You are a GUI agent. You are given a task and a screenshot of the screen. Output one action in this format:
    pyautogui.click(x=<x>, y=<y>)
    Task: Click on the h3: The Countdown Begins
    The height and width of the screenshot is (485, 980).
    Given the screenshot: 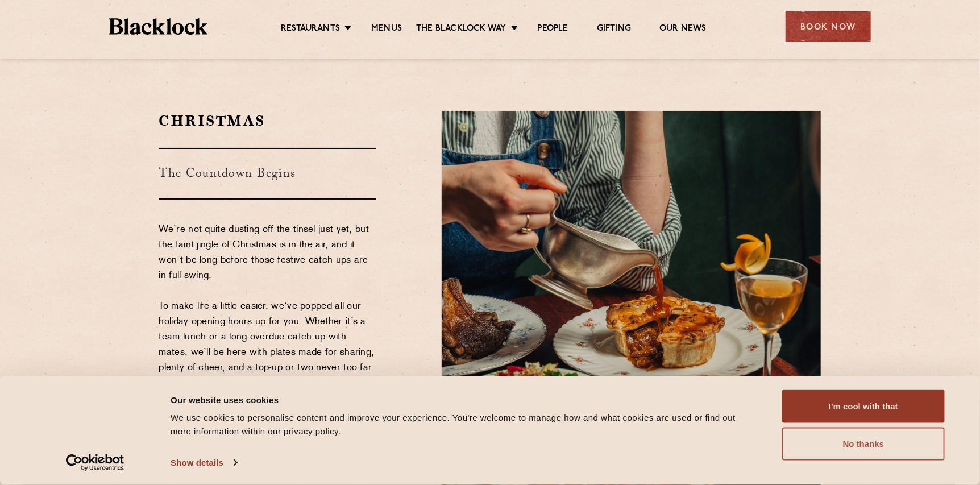 What is the action you would take?
    pyautogui.click(x=268, y=173)
    